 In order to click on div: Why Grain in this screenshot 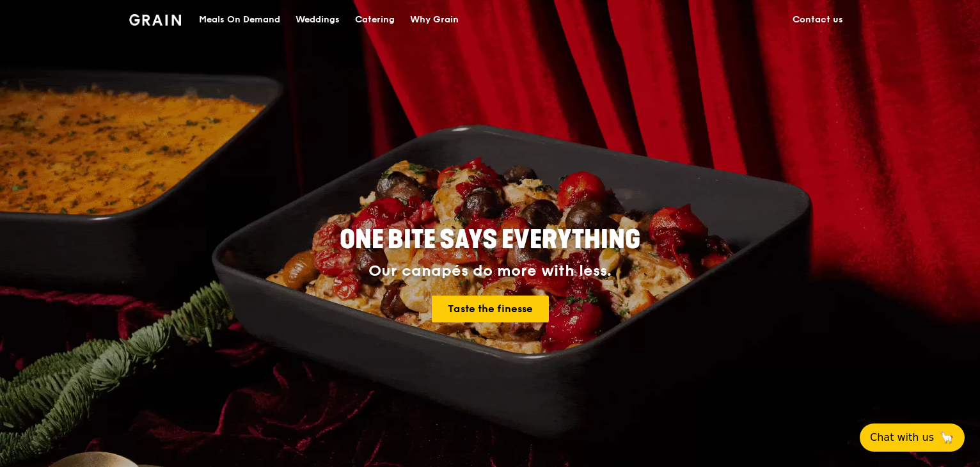, I will do `click(434, 20)`.